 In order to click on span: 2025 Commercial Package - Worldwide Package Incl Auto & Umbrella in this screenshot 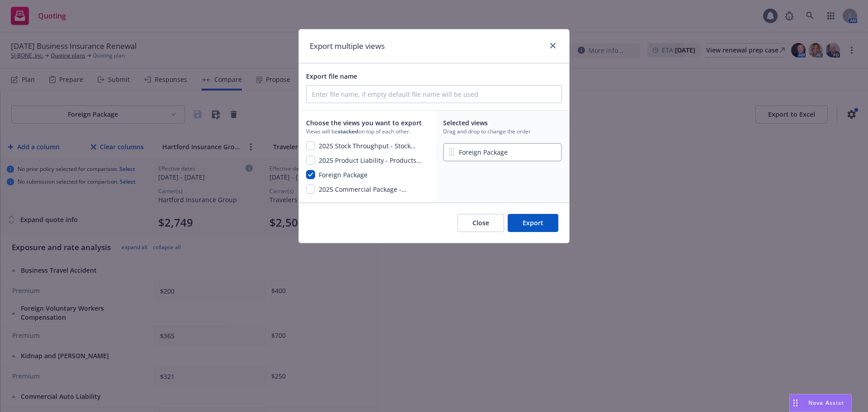, I will do `click(372, 190)`.